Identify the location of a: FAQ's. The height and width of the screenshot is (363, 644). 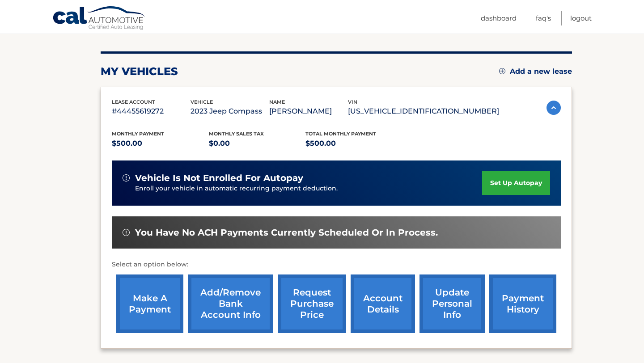
(544, 18).